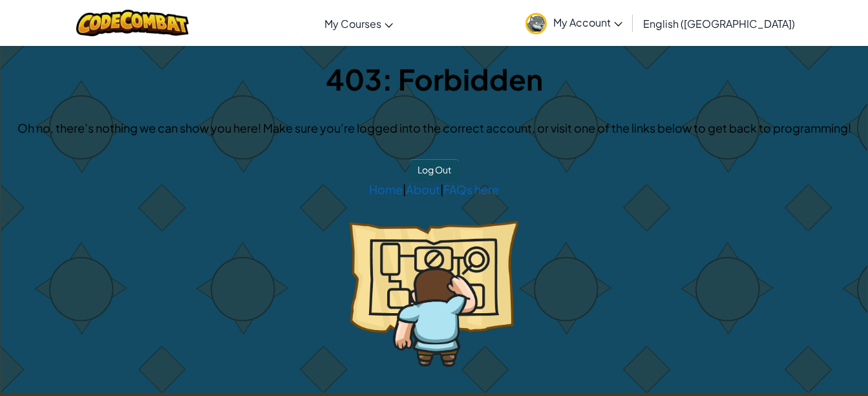  What do you see at coordinates (471, 189) in the screenshot?
I see `a: FAQs here` at bounding box center [471, 189].